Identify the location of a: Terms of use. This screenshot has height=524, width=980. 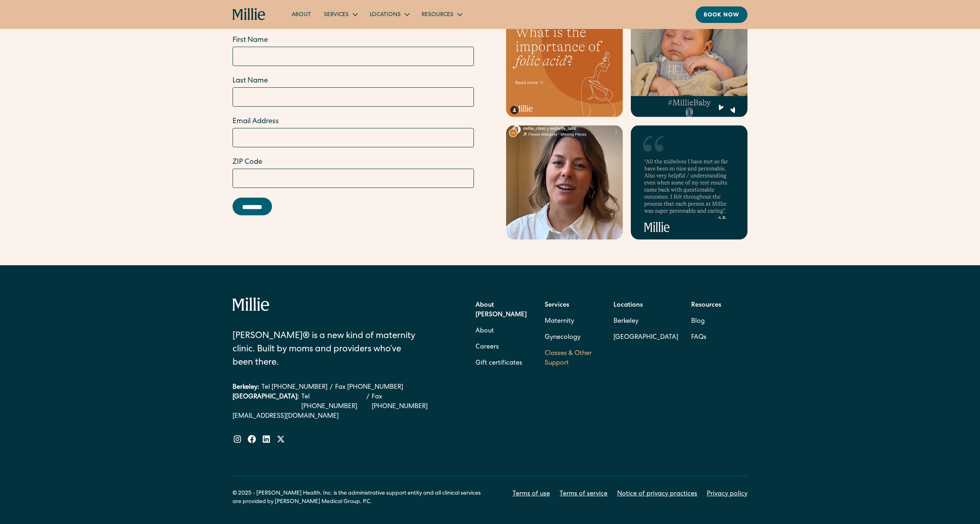
(531, 495).